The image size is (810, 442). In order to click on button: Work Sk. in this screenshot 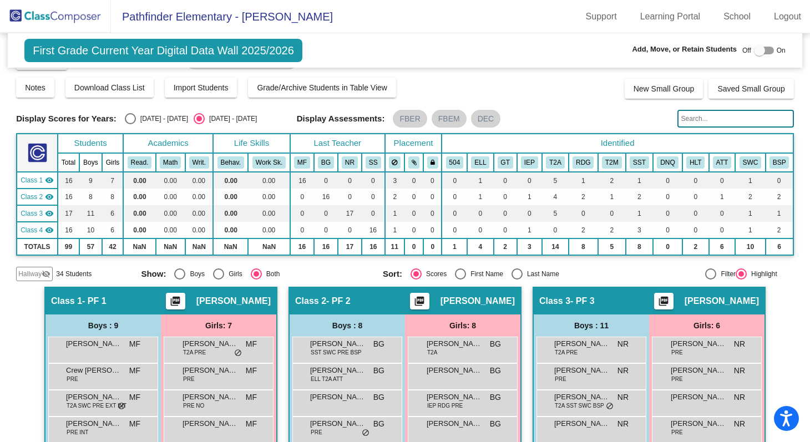, I will do `click(269, 162)`.